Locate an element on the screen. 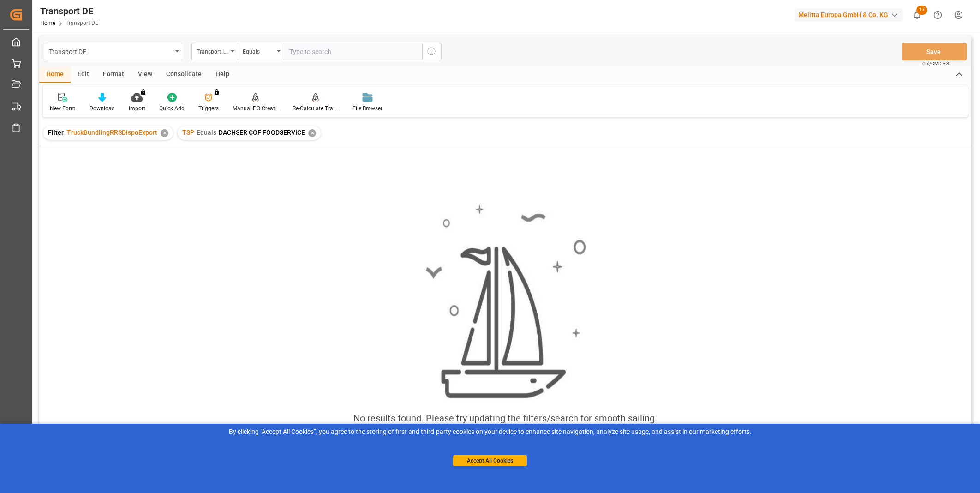 This screenshot has width=980, height=493. div: New Form is located at coordinates (62, 108).